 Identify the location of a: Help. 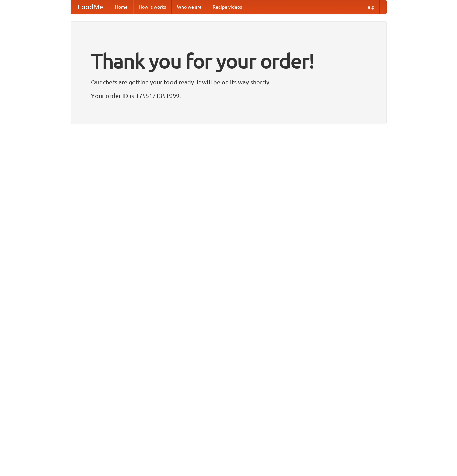
(369, 7).